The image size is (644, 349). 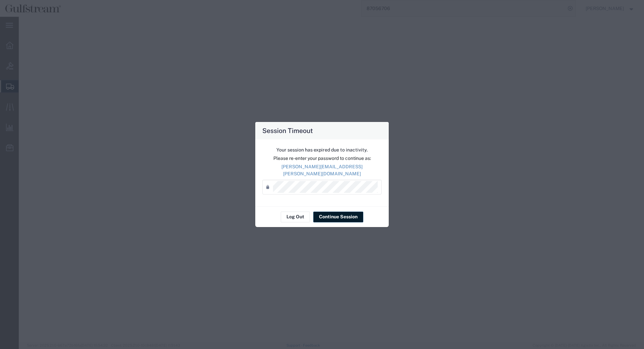 I want to click on button: Log Out, so click(x=295, y=217).